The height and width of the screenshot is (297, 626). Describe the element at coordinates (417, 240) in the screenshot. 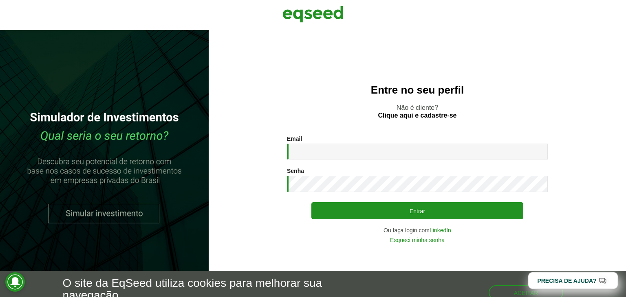

I see `a: Esqueci minha senha` at that location.